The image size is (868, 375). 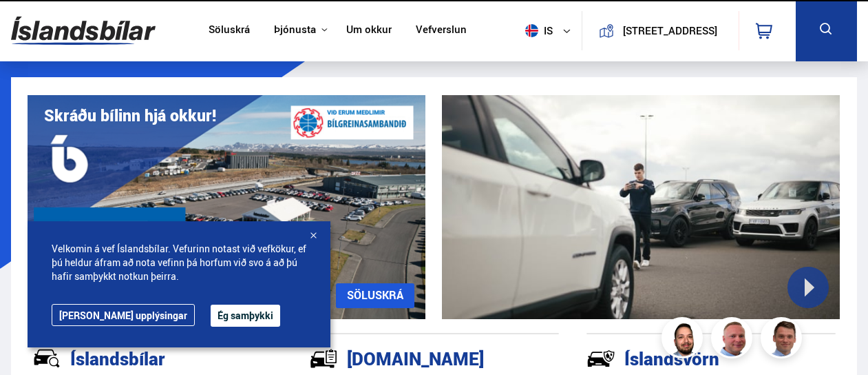 I want to click on img: -Svtn6bYgwAsiwNX.svg, so click(x=601, y=358).